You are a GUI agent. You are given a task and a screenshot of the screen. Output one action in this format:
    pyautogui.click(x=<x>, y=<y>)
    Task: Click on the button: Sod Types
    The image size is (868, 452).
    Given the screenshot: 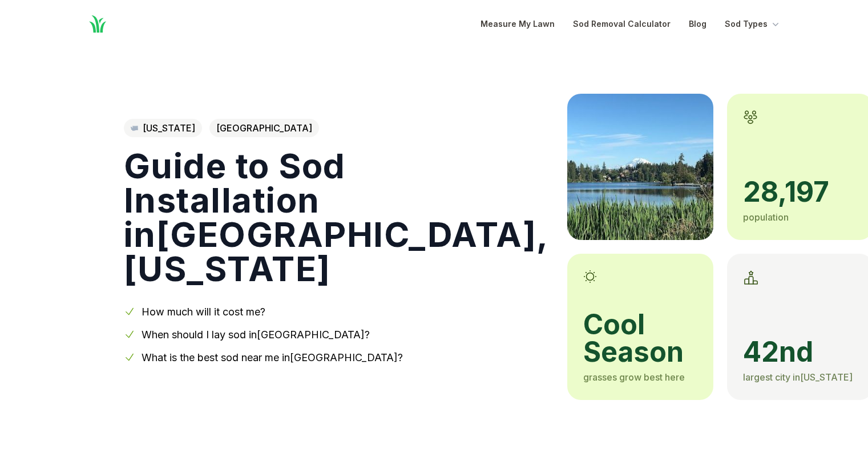 What is the action you would take?
    pyautogui.click(x=753, y=24)
    